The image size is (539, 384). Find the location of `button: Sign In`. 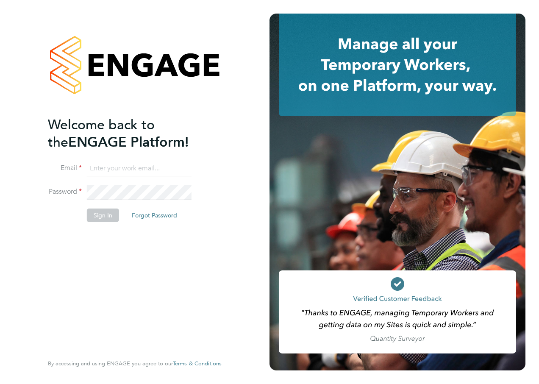

button: Sign In is located at coordinates (103, 215).